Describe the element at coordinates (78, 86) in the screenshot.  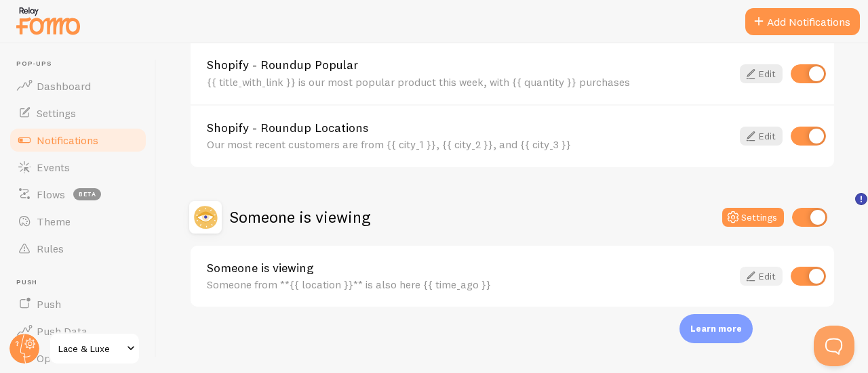
I see `a: Dashboard` at that location.